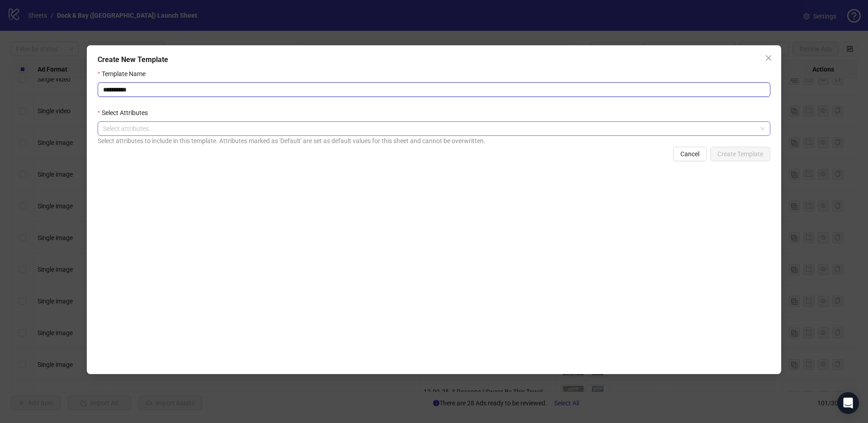 Image resolution: width=868 pixels, height=423 pixels. I want to click on button: Cancel, so click(690, 153).